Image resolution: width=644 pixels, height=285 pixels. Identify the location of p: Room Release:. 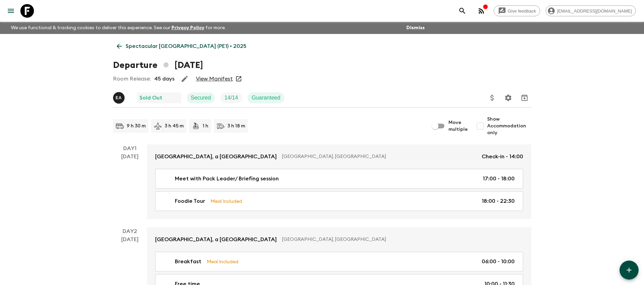
(132, 79).